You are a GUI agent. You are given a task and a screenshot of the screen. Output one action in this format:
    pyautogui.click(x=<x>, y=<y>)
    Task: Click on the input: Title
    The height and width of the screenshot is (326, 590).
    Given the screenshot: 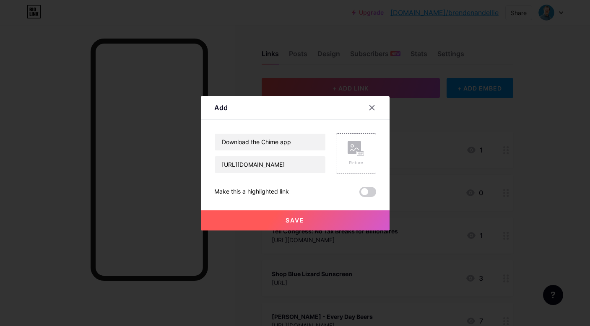 What is the action you would take?
    pyautogui.click(x=270, y=142)
    